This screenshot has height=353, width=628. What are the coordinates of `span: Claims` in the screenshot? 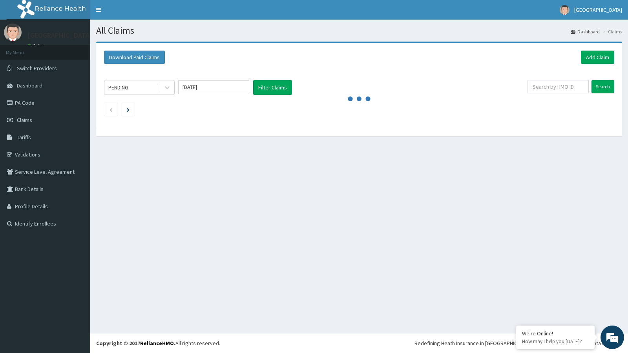 It's located at (24, 120).